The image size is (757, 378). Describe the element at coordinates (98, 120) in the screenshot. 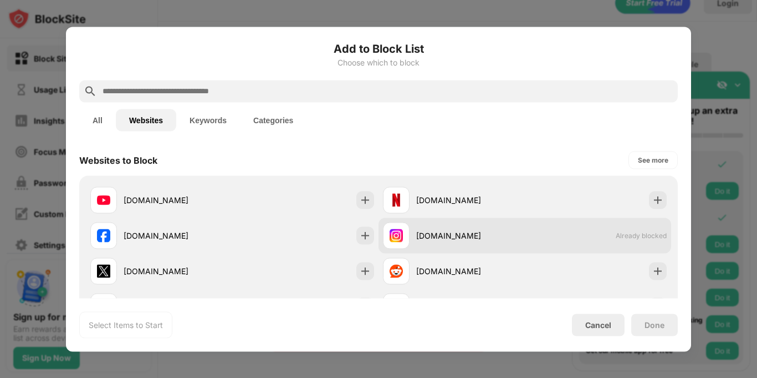

I see `button: All` at that location.